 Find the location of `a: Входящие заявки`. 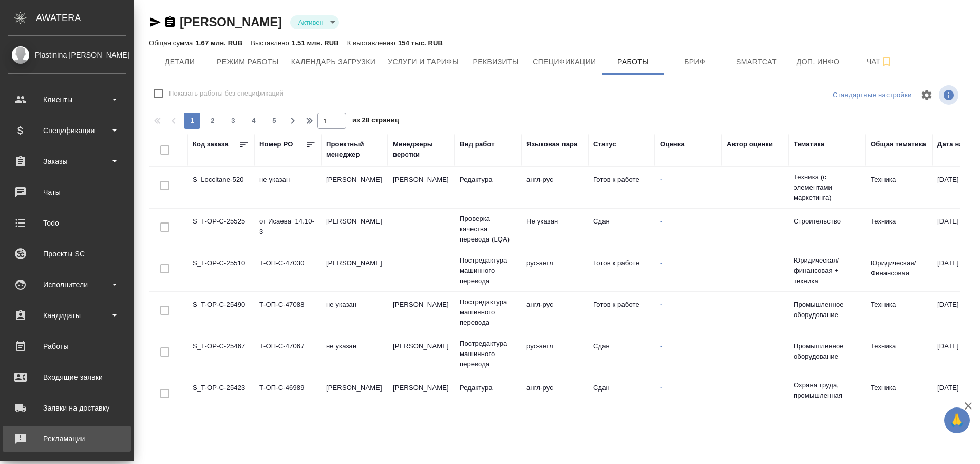

a: Входящие заявки is located at coordinates (67, 377).